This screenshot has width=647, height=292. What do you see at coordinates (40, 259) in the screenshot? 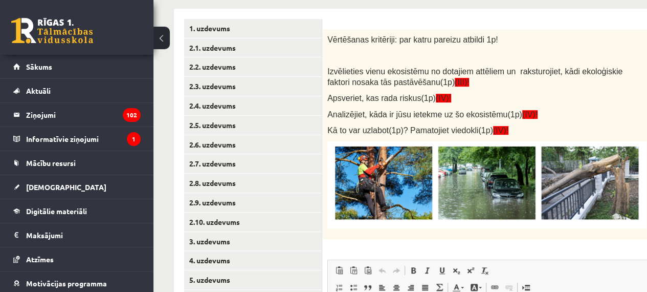
I see `span: Atzīmes` at bounding box center [40, 259].